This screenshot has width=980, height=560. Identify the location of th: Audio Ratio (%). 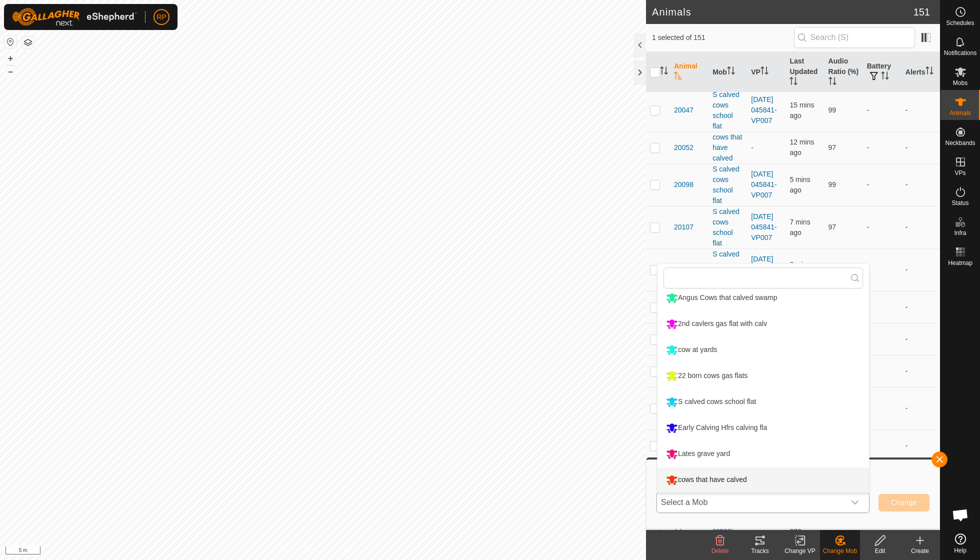
(844, 72).